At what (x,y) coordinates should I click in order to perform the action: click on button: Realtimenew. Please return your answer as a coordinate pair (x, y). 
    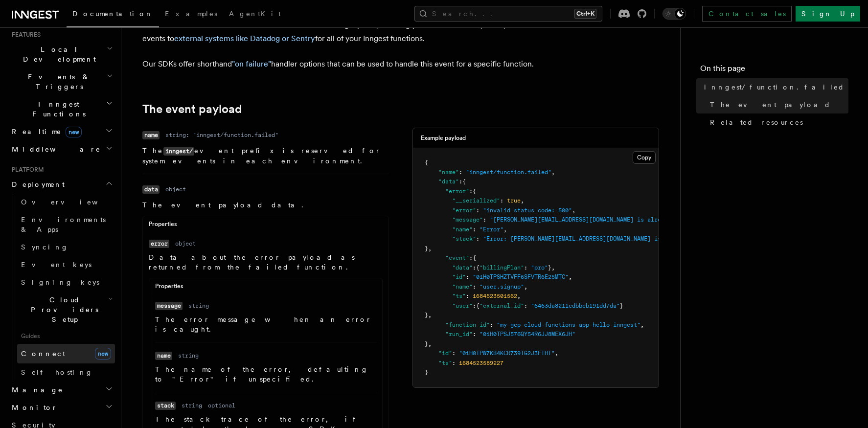
    Looking at the image, I should click on (61, 132).